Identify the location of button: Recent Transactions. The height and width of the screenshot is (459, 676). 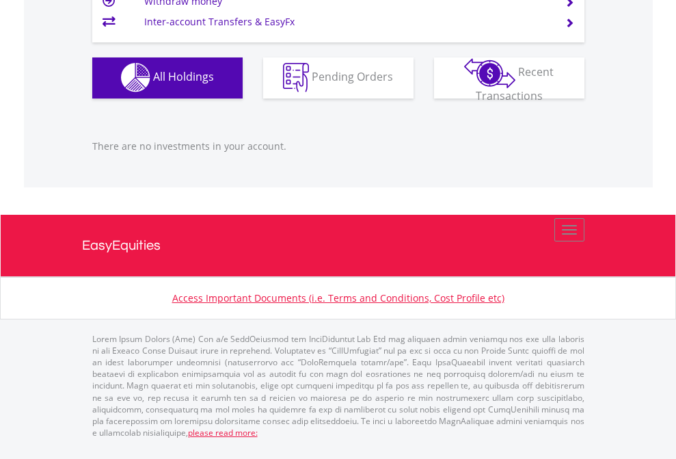
(509, 78).